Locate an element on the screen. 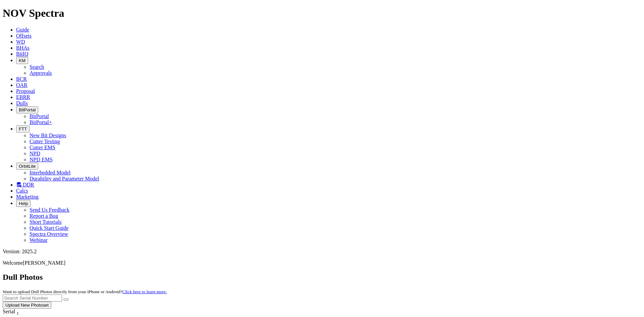 The image size is (644, 317). button: Upload New Photoset is located at coordinates (27, 305).